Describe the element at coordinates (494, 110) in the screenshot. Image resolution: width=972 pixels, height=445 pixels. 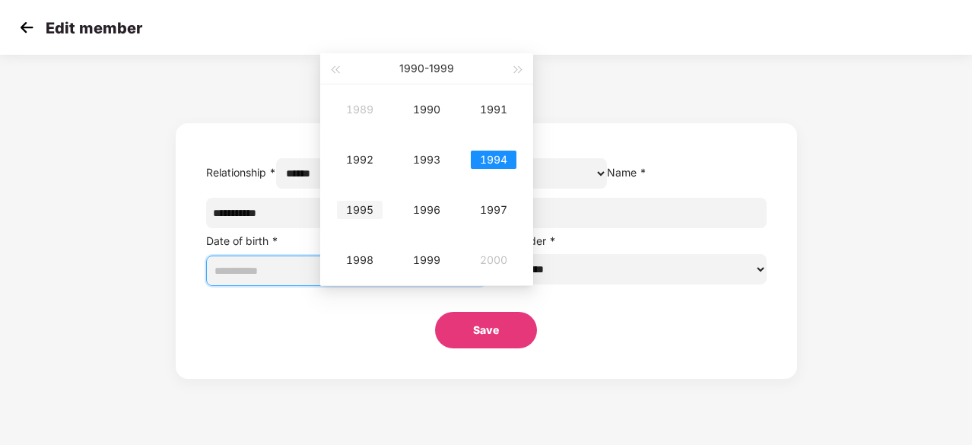
I see `div: 1991` at that location.